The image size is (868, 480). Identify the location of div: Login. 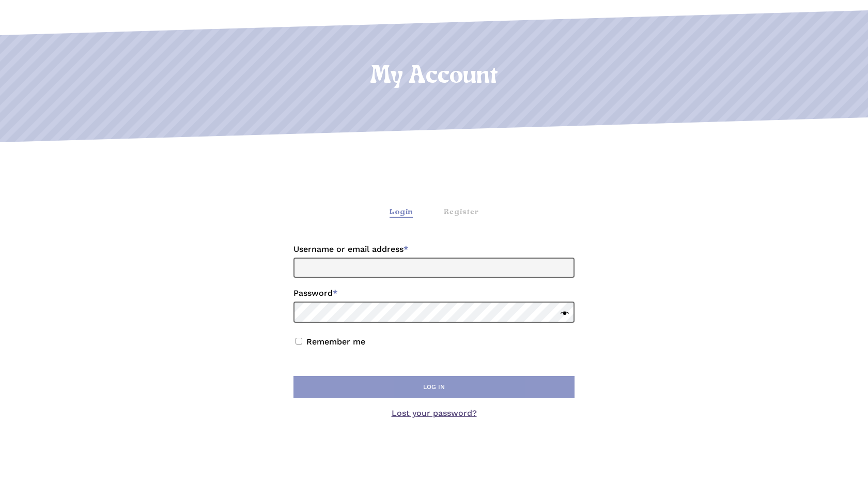
(401, 212).